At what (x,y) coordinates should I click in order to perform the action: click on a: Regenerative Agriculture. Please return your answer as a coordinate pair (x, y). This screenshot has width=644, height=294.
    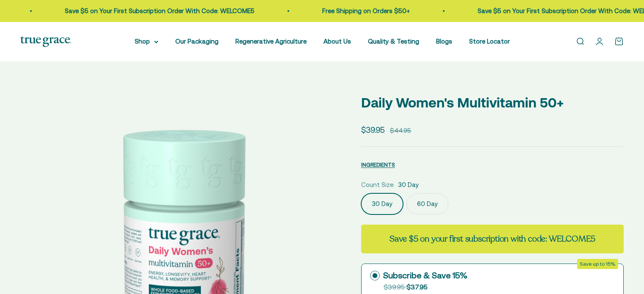
    Looking at the image, I should click on (271, 41).